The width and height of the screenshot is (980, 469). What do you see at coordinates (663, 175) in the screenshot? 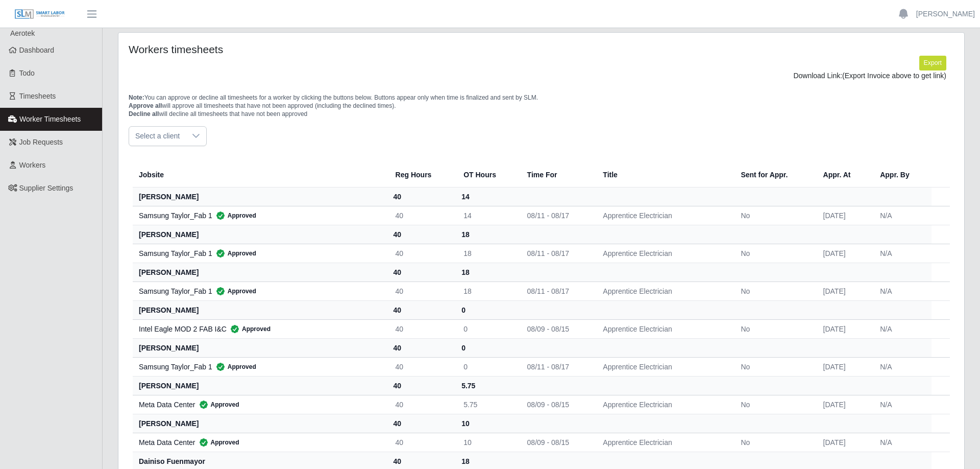
I see `th: Title` at bounding box center [663, 175].